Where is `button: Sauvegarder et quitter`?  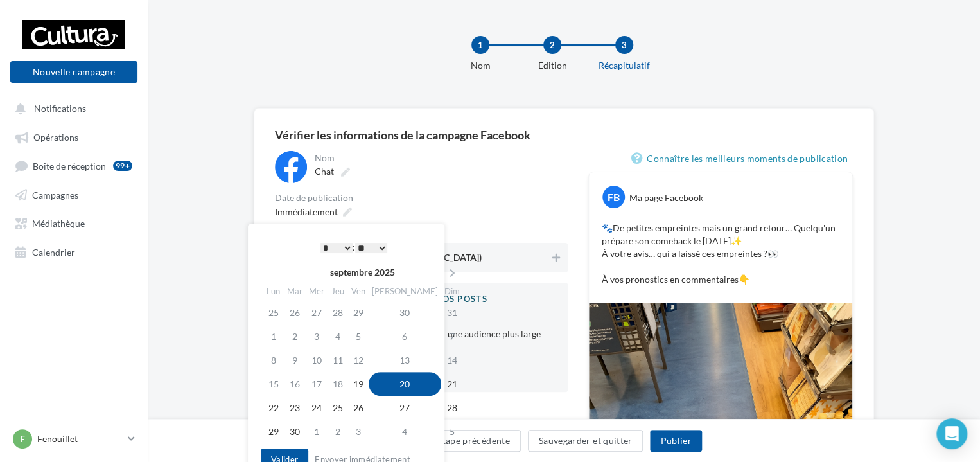
button: Sauvegarder et quitter is located at coordinates (586, 441).